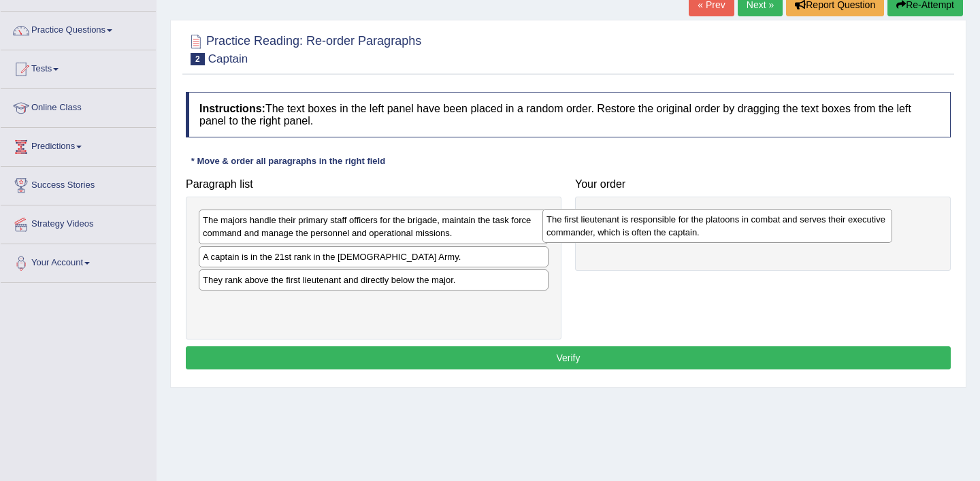 The width and height of the screenshot is (980, 481). What do you see at coordinates (78, 29) in the screenshot?
I see `a: Practice Questions` at bounding box center [78, 29].